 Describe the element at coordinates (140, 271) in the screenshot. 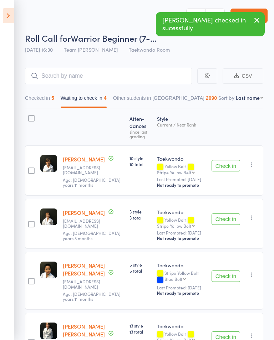

I see `span: 5 total` at that location.